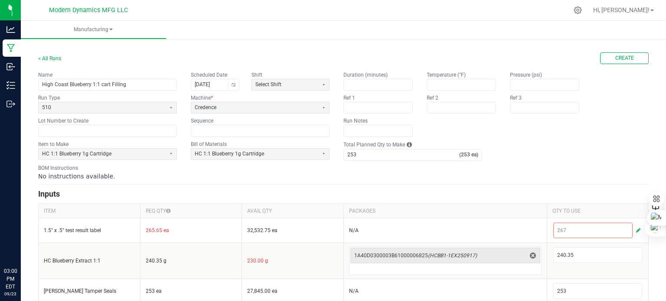 The width and height of the screenshot is (666, 301). Describe the element at coordinates (93, 30) in the screenshot. I see `a: Manufacturing` at that location.